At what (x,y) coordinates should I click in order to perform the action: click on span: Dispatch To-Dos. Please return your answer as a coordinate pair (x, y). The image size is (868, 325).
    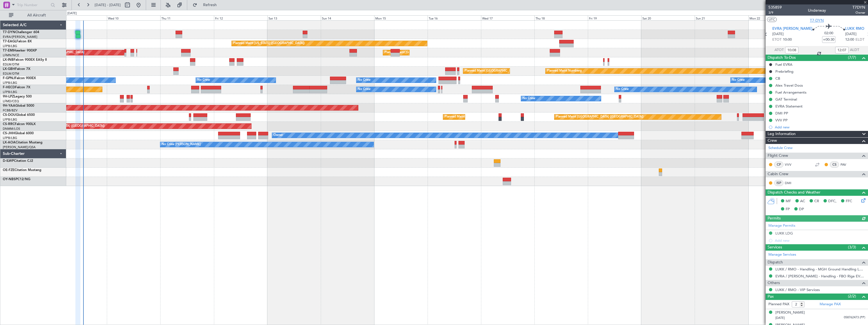
    Looking at the image, I should click on (782, 58).